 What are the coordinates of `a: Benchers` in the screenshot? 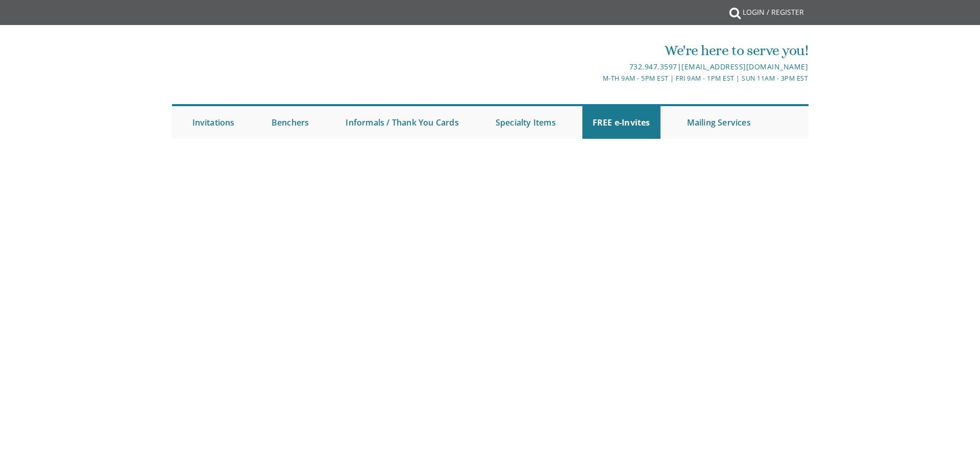 It's located at (291, 122).